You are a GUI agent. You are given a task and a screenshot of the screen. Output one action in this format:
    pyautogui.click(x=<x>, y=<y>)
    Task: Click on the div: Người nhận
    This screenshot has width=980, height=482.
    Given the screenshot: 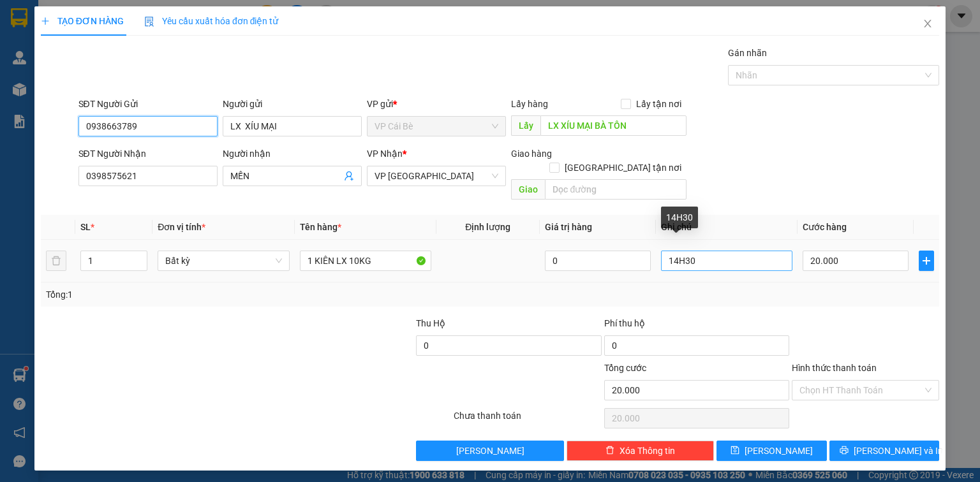 What is the action you would take?
    pyautogui.click(x=292, y=154)
    